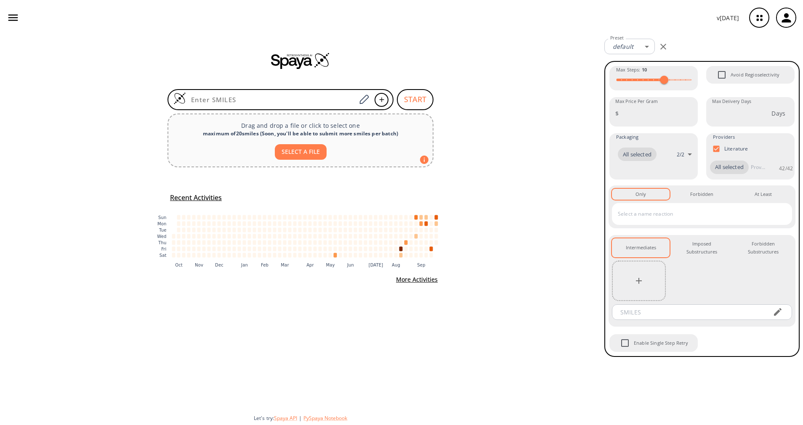  I want to click on img: Logo Spaya, so click(180, 98).